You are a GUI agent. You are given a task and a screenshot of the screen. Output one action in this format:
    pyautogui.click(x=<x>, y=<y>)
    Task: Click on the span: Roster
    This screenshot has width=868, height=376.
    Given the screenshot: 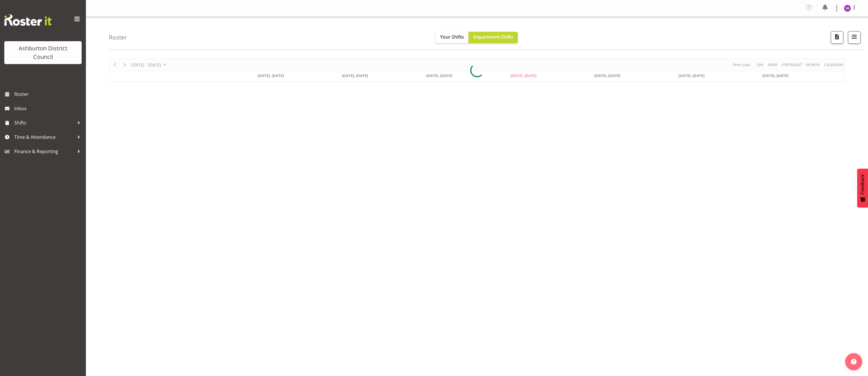 What is the action you would take?
    pyautogui.click(x=49, y=94)
    